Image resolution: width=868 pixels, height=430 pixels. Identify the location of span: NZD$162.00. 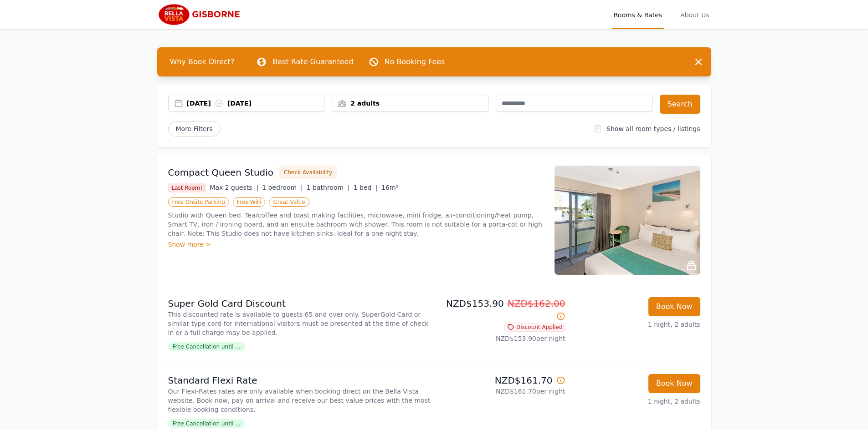
(537, 304).